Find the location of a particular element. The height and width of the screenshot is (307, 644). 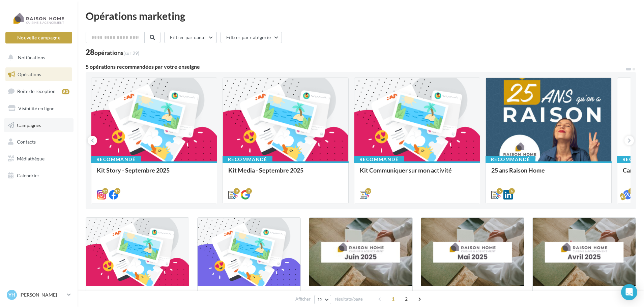

span: Afficher is located at coordinates (303, 299).